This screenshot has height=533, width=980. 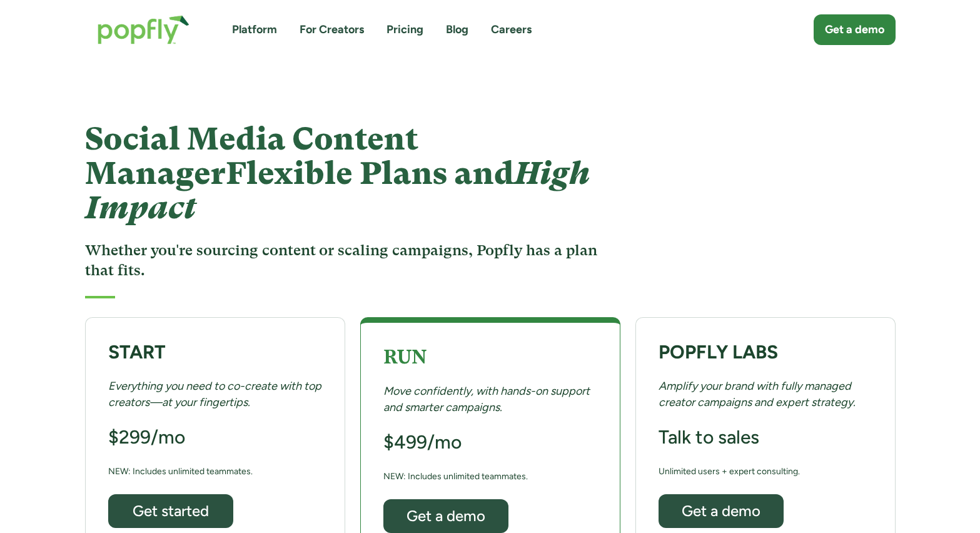 I want to click on a: Pricing, so click(x=405, y=29).